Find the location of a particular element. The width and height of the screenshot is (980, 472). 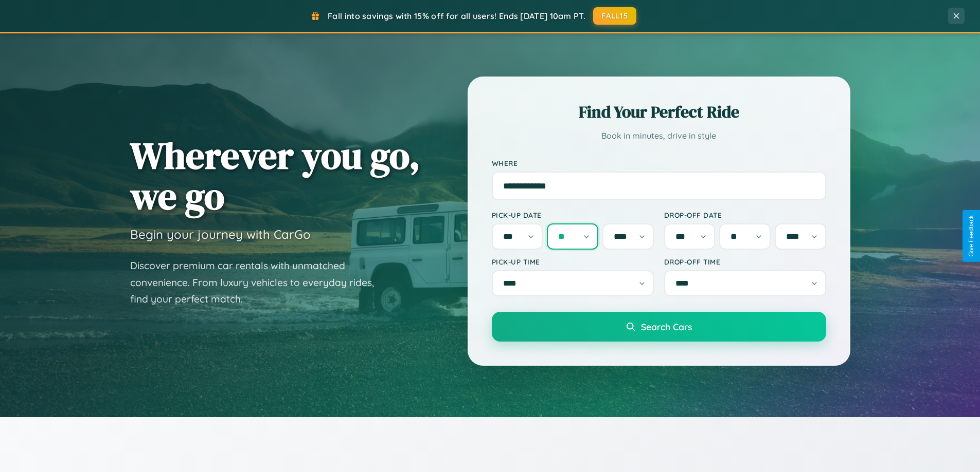

h3: Begin your journey with CarGo is located at coordinates (220, 235).